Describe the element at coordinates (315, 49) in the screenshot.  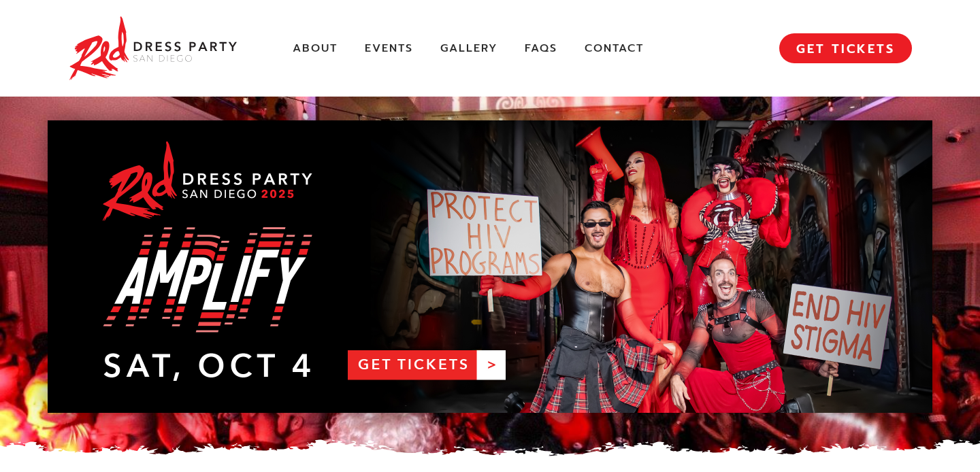
I see `a: About` at that location.